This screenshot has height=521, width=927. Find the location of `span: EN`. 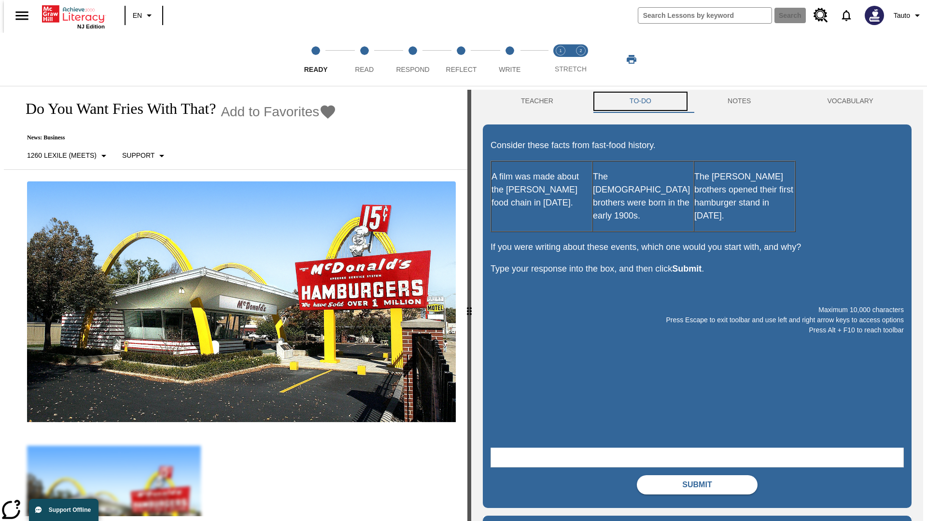

span: EN is located at coordinates (137, 15).